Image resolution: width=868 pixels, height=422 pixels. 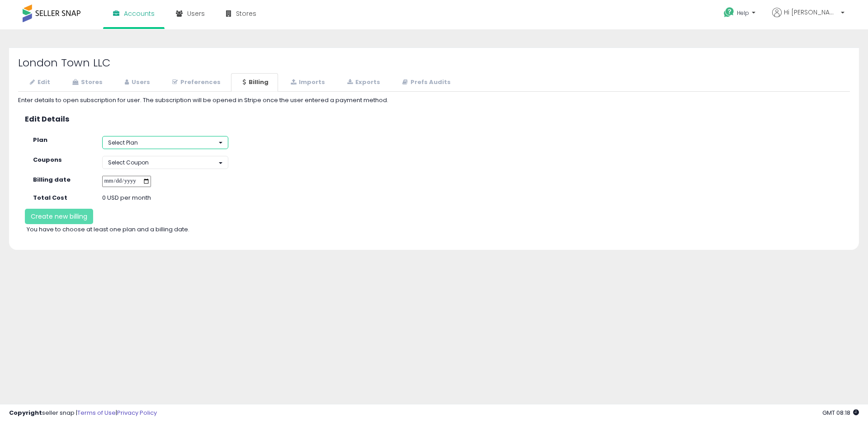 What do you see at coordinates (137, 413) in the screenshot?
I see `a: Privacy Policy` at bounding box center [137, 413].